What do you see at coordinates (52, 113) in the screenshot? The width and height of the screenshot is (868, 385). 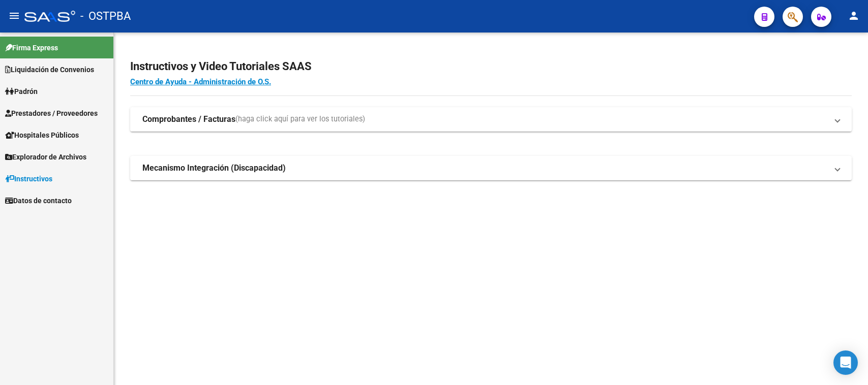 I see `span: Prestadores / Proveedores` at bounding box center [52, 113].